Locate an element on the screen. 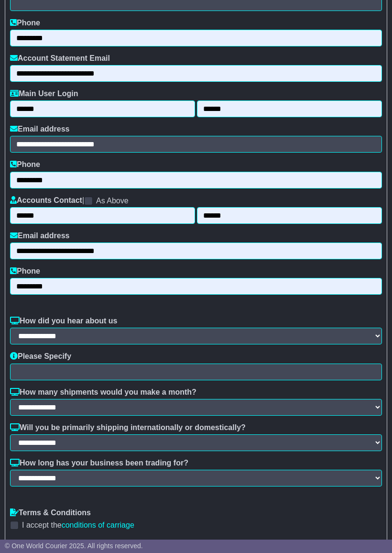  label: How long has your business been trading for? is located at coordinates (99, 463).